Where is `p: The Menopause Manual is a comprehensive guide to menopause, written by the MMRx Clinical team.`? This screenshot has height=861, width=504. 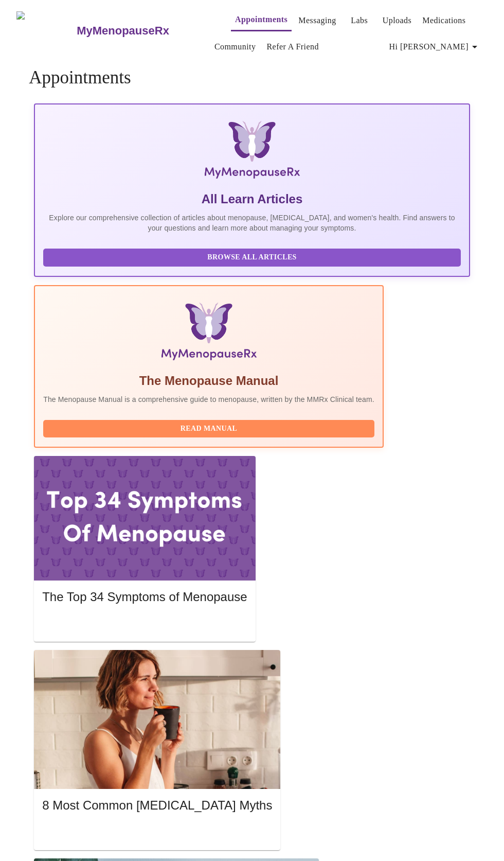 p: The Menopause Manual is a comprehensive guide to menopause, written by the MMRx Clinical team. is located at coordinates (209, 399).